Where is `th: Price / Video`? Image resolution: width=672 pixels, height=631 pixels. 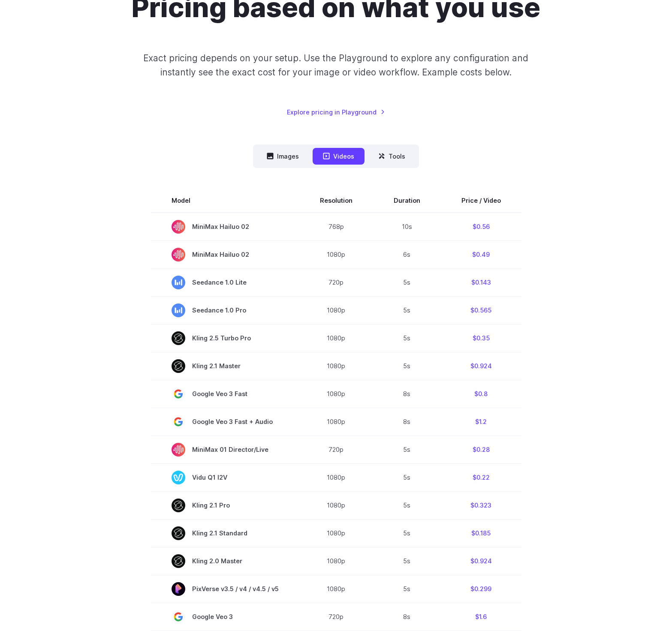 th: Price / Video is located at coordinates (481, 200).